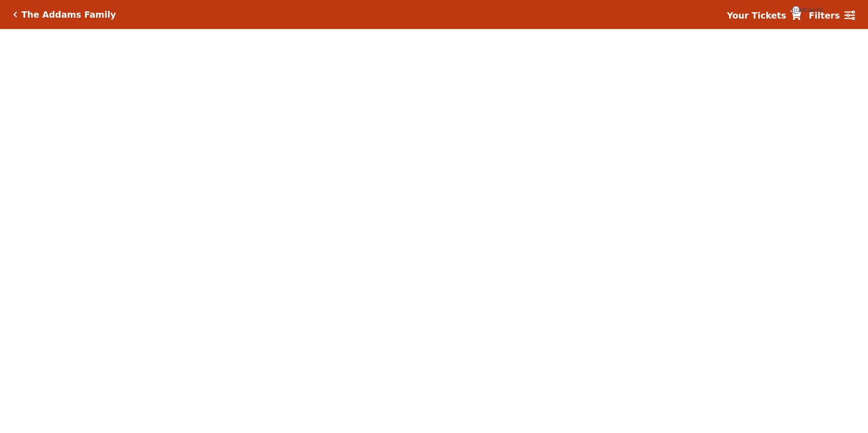 This screenshot has height=433, width=868. Describe the element at coordinates (832, 15) in the screenshot. I see `a: Filters` at that location.